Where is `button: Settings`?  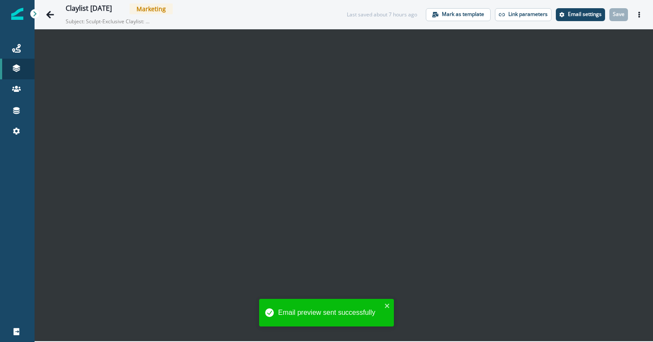
button: Settings is located at coordinates (580, 15).